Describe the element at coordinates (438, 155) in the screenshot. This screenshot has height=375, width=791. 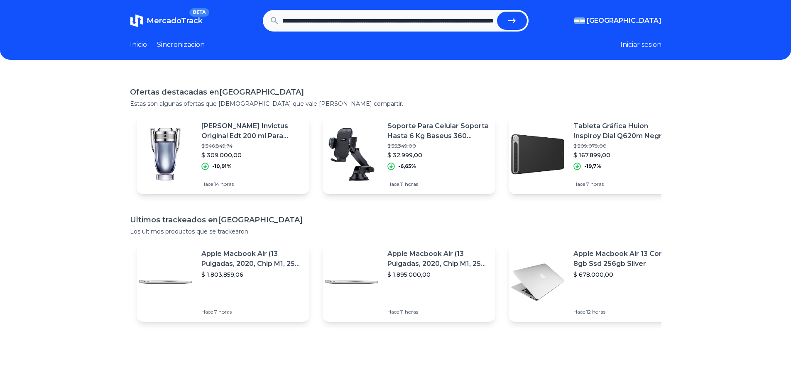
I see `p: $ 32.999,00` at that location.